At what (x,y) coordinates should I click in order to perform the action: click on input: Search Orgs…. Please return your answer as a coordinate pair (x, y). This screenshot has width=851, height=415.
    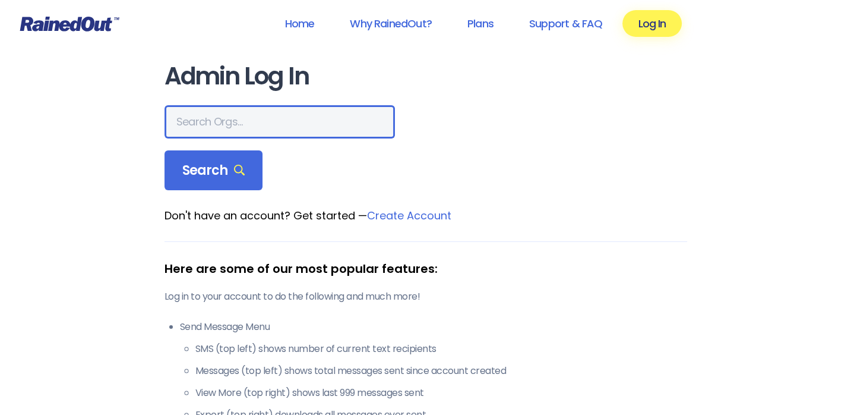
    Looking at the image, I should click on (280, 122).